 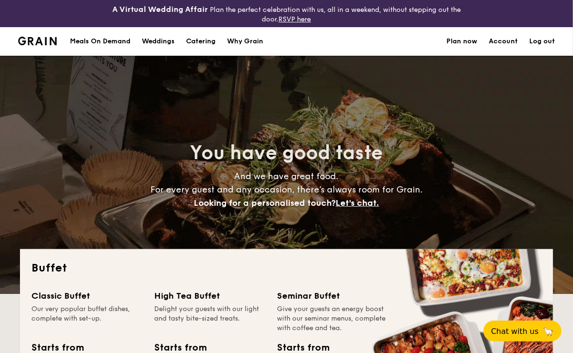 What do you see at coordinates (158, 41) in the screenshot?
I see `a: Weddings` at bounding box center [158, 41].